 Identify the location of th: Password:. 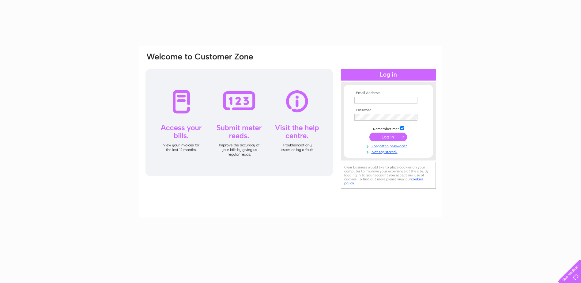
(389, 110).